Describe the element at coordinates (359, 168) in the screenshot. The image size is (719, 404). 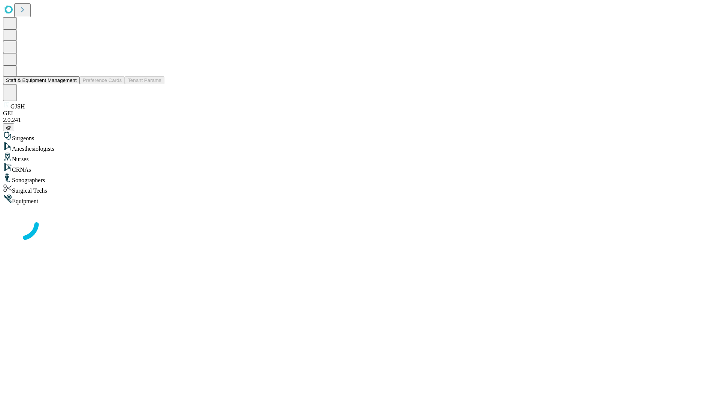
I see `div: CRNAs` at that location.